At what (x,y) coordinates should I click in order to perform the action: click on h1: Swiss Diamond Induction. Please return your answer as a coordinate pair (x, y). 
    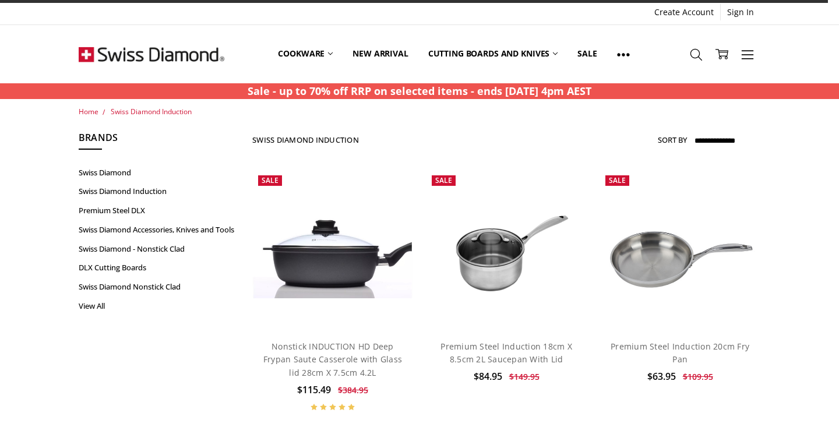
    Looking at the image, I should click on (305, 140).